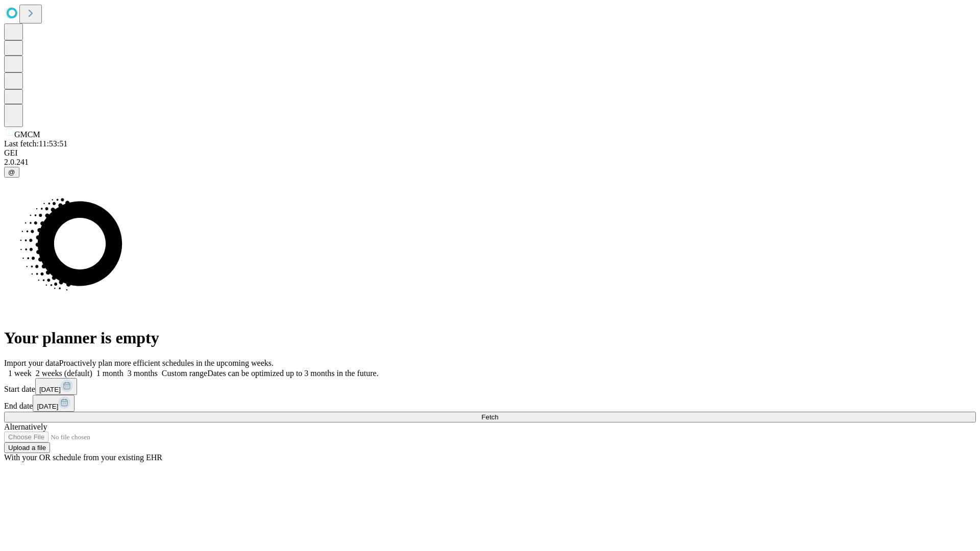 Image resolution: width=980 pixels, height=551 pixels. What do you see at coordinates (184, 373) in the screenshot?
I see `span: Custom range` at bounding box center [184, 373].